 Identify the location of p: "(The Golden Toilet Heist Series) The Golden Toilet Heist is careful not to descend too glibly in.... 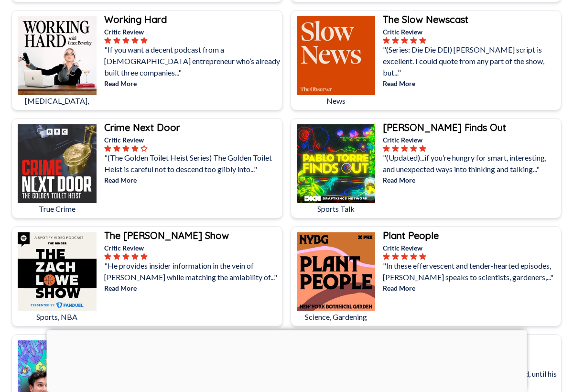
(192, 163).